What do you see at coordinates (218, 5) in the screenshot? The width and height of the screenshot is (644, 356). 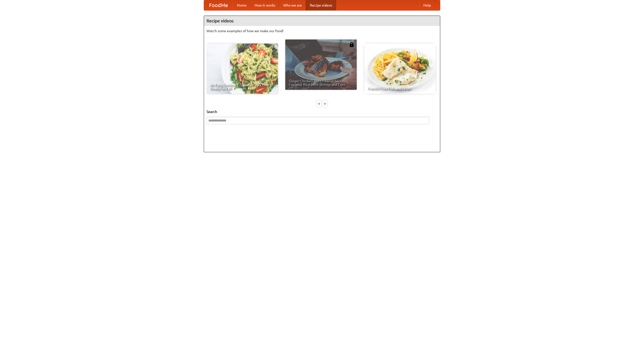 I see `a: FoodMe` at bounding box center [218, 5].